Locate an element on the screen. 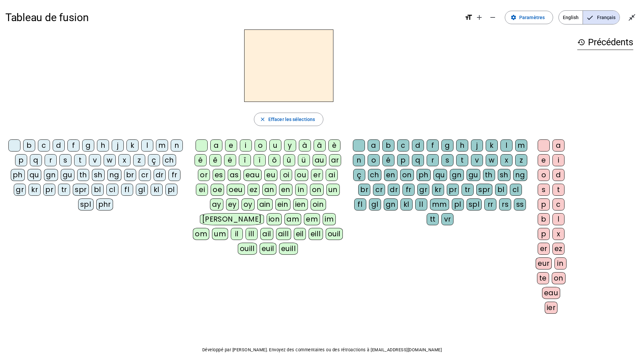 The width and height of the screenshot is (644, 362). div: oy is located at coordinates (248, 204).